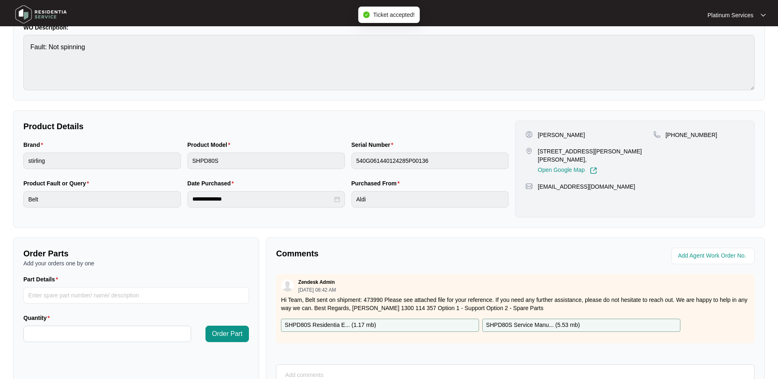 The height and width of the screenshot is (379, 778). What do you see at coordinates (763, 15) in the screenshot?
I see `img: dropdown arrow` at bounding box center [763, 15].